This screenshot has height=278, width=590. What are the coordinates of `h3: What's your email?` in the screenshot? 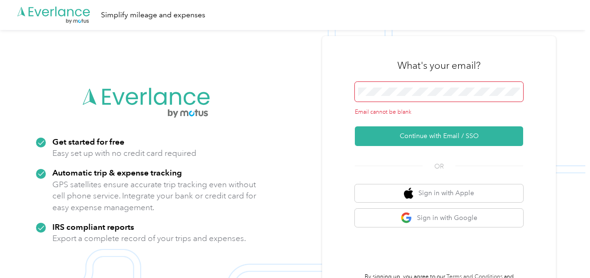 It's located at (439, 65).